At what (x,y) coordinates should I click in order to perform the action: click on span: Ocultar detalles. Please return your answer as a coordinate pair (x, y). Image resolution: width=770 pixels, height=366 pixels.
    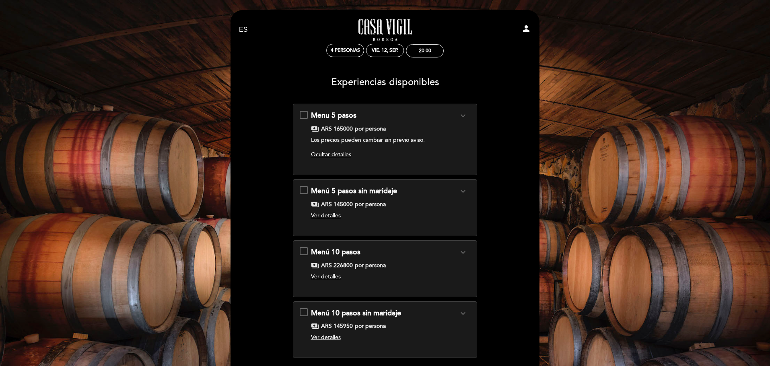
    Looking at the image, I should click on (331, 154).